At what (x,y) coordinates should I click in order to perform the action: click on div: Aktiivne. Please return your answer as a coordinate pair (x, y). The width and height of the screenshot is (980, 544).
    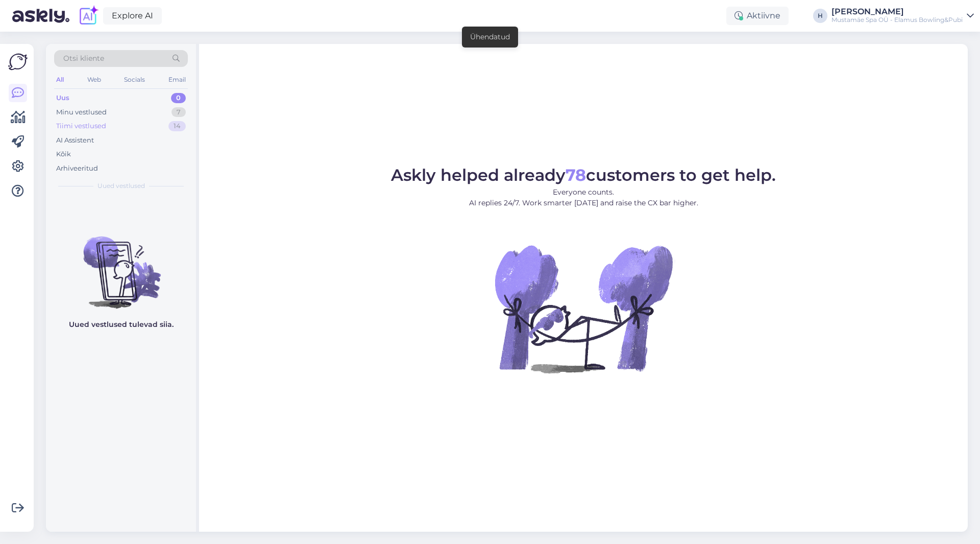
    Looking at the image, I should click on (758, 16).